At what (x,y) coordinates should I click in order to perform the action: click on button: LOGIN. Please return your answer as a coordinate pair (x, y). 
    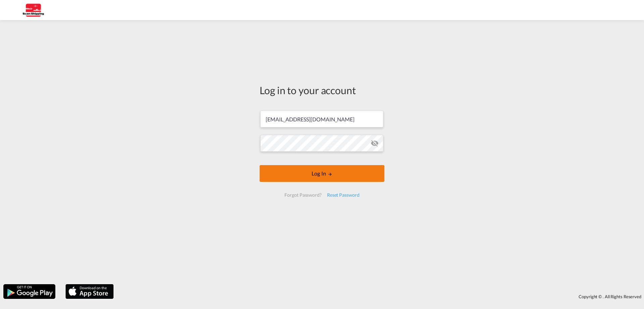
    Looking at the image, I should click on (322, 173).